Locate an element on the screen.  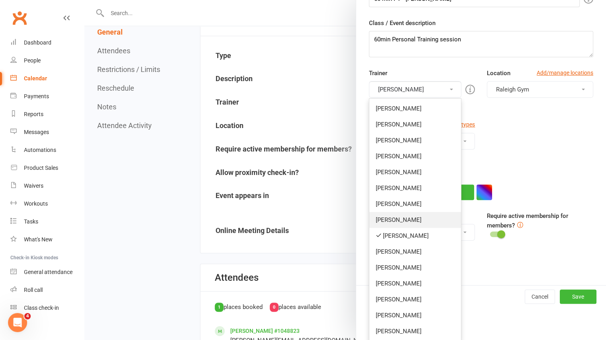
div: People is located at coordinates (32, 61).